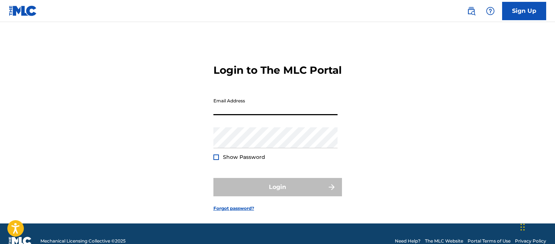 This screenshot has height=244, width=555. Describe the element at coordinates (536, 227) in the screenshot. I see `div: Widget de chat` at that location.